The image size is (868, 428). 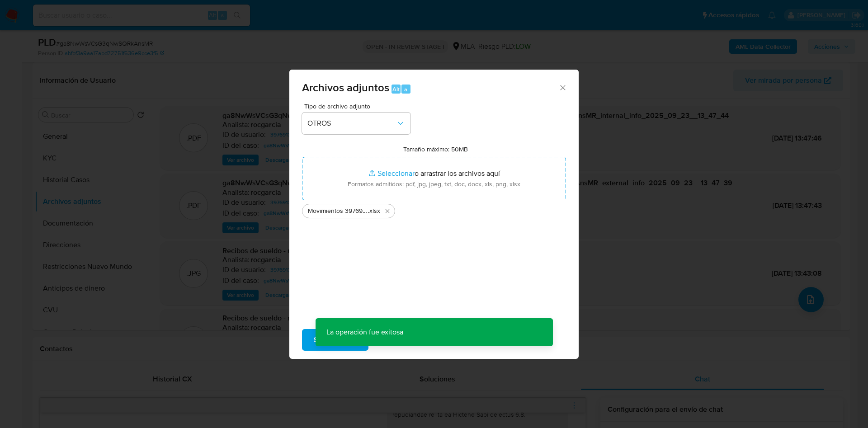 I want to click on button: Cerrar, so click(x=562, y=87).